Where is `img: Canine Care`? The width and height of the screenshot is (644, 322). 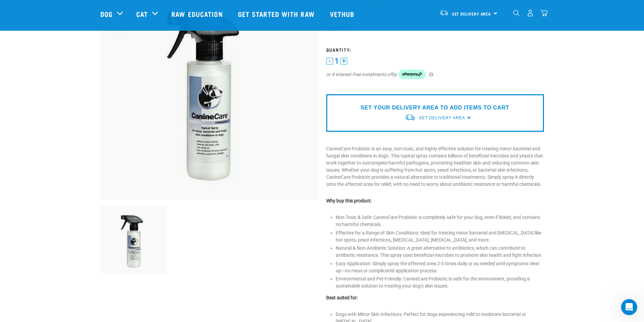 img: Canine Care is located at coordinates (134, 240).